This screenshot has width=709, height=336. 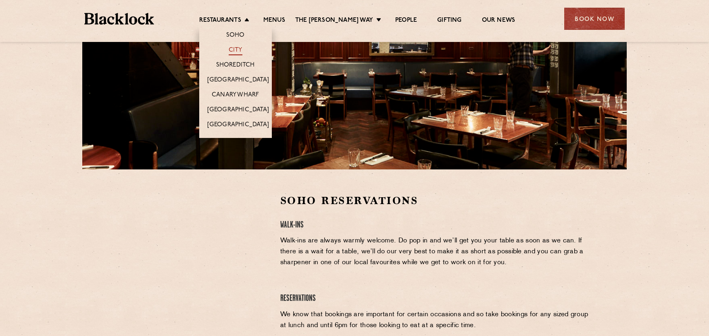 I want to click on h4: Reservations, so click(x=435, y=298).